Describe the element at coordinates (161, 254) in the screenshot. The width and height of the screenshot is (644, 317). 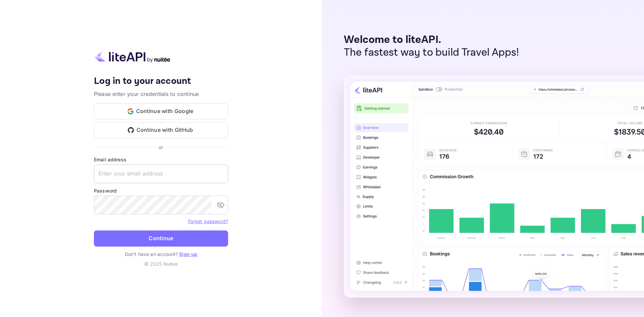
I see `p: Don't have an account?` at that location.